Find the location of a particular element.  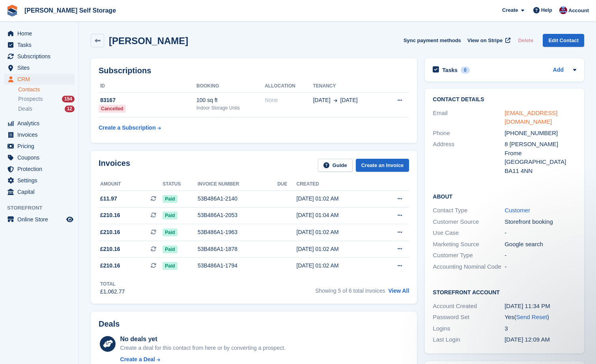

span: Storefront is located at coordinates (43, 208).